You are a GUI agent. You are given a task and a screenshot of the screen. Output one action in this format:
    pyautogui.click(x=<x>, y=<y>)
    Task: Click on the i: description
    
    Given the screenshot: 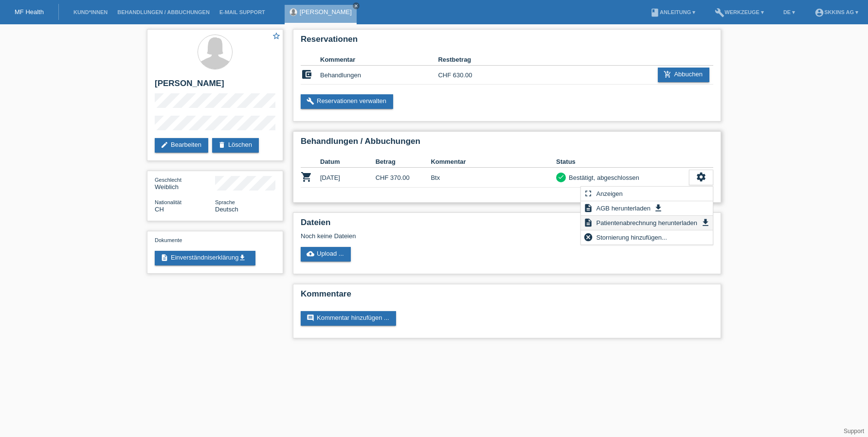 What is the action you would take?
    pyautogui.click(x=164, y=258)
    